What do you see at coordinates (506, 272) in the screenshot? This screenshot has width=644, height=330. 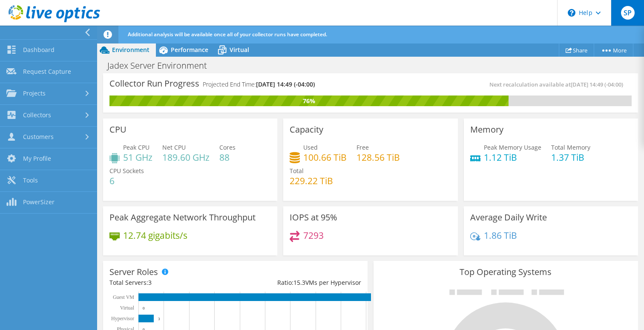 I see `h3: Top Operating Systems` at bounding box center [506, 272].